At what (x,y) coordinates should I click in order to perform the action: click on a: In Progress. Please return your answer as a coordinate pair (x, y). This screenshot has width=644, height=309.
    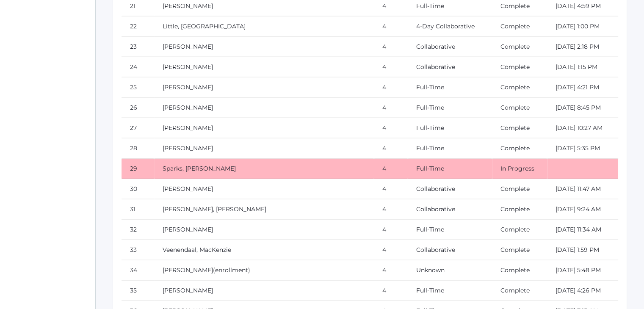
    Looking at the image, I should click on (518, 169).